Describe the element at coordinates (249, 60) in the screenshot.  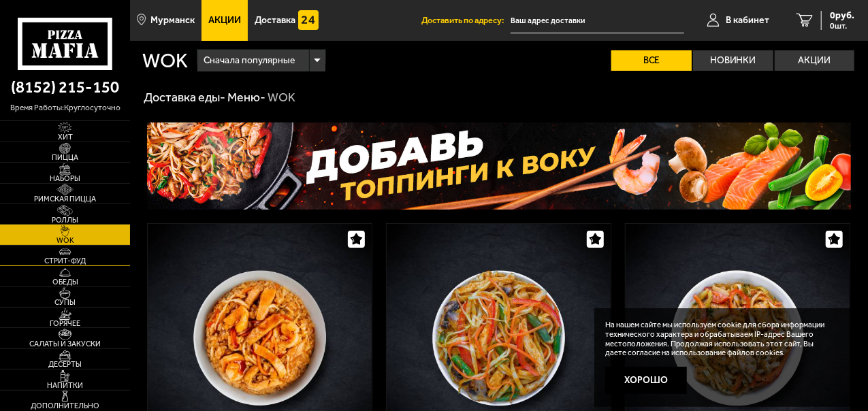
I see `span: Сначала популярные` at that location.